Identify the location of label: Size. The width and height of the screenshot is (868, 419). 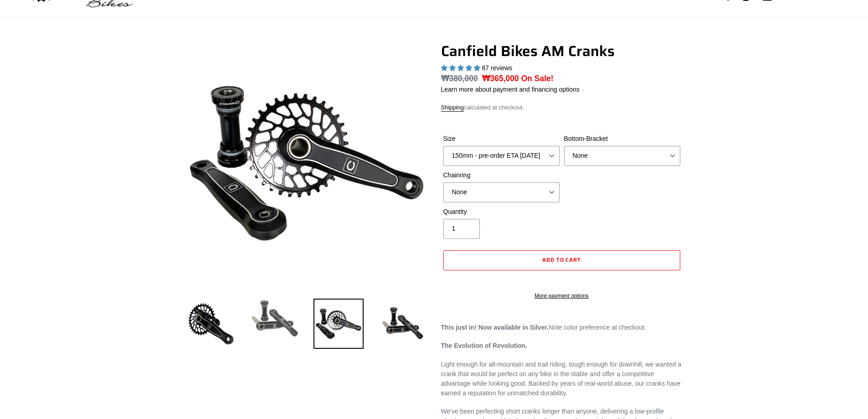
(502, 139).